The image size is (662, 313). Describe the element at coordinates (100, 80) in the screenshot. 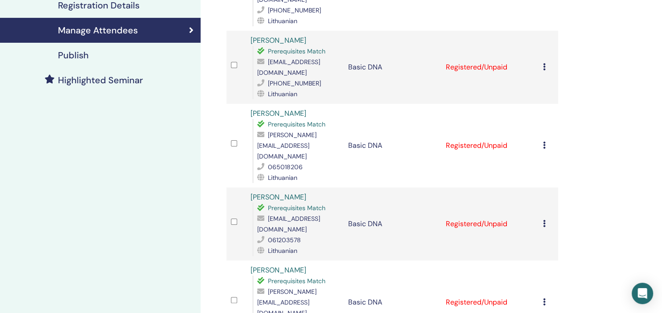

I see `h4: Highlighted Seminar` at that location.